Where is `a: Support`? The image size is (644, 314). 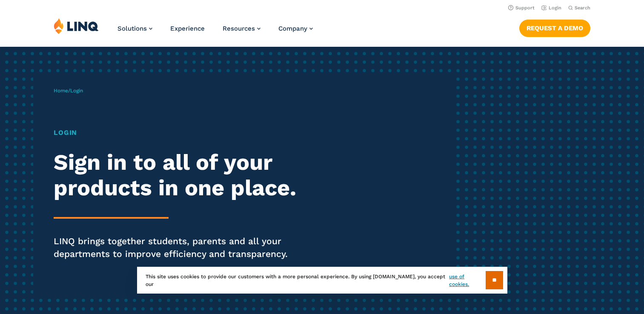 a: Support is located at coordinates (522, 8).